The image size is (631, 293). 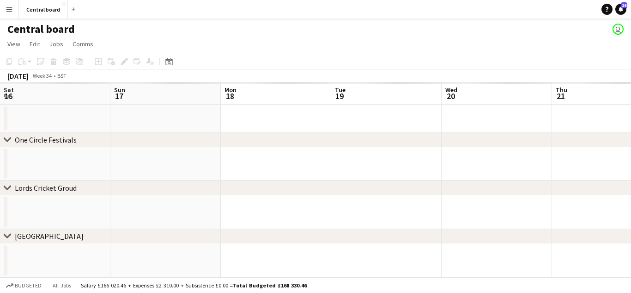 What do you see at coordinates (14, 44) in the screenshot?
I see `span: View` at bounding box center [14, 44].